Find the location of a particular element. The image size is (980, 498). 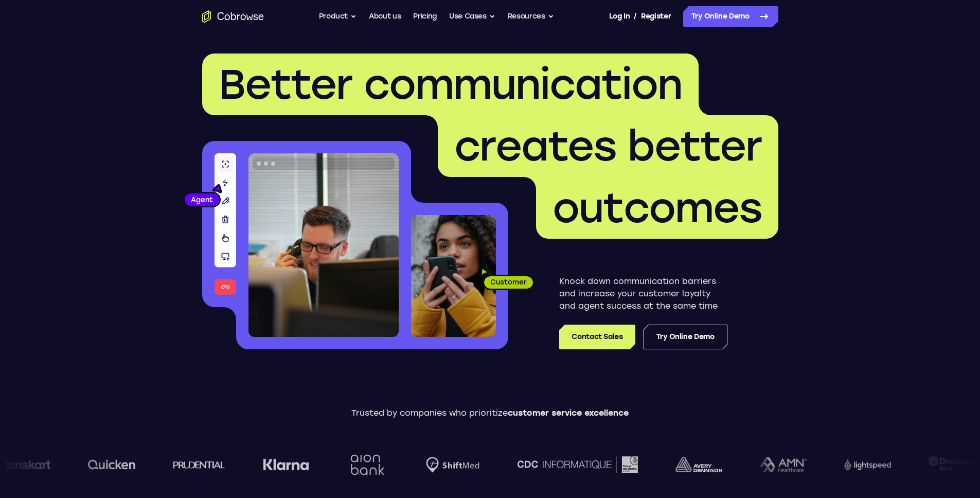

span: outcomes is located at coordinates (657, 208).